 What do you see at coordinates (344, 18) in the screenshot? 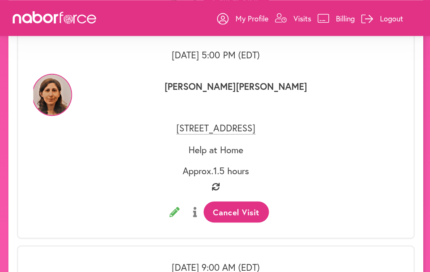
I see `p: Billing` at bounding box center [344, 18].